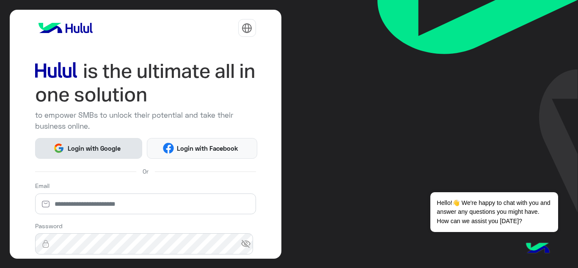 This screenshot has width=578, height=268. Describe the element at coordinates (249, 244) in the screenshot. I see `span: visibility_off` at that location.